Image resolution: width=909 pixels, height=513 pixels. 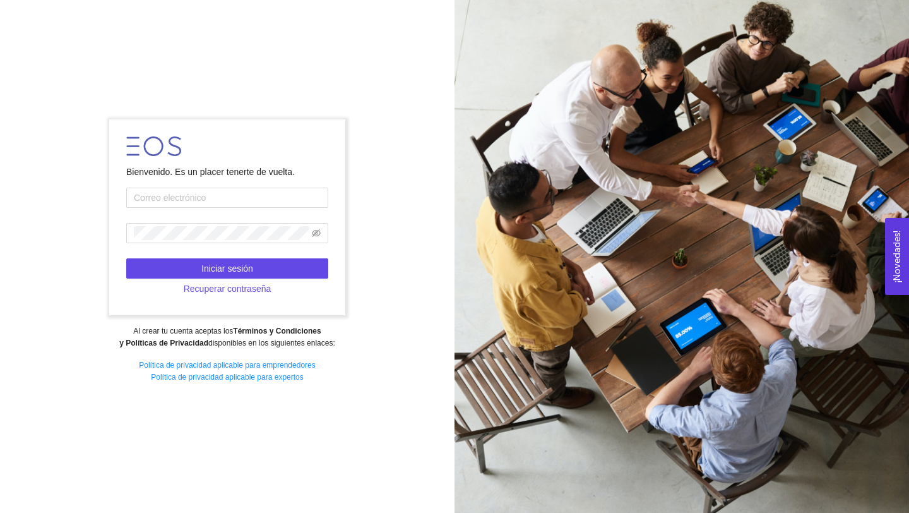 What do you see at coordinates (227, 288) in the screenshot?
I see `button: Recuperar contraseña` at bounding box center [227, 288].